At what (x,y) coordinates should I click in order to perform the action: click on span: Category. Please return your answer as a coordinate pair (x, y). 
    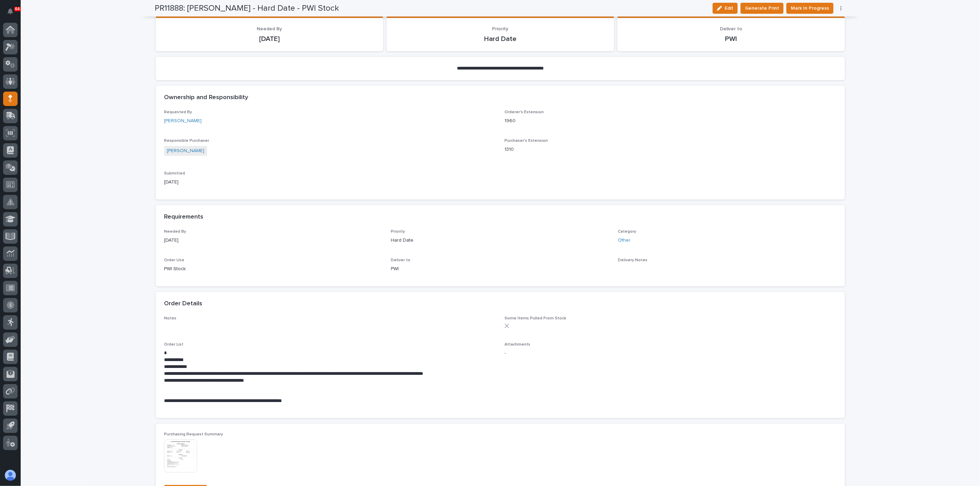
    Looking at the image, I should click on (627, 231).